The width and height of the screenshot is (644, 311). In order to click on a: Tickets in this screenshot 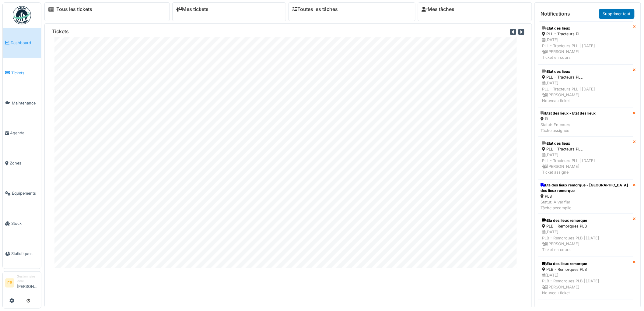, I will do `click(22, 73)`.